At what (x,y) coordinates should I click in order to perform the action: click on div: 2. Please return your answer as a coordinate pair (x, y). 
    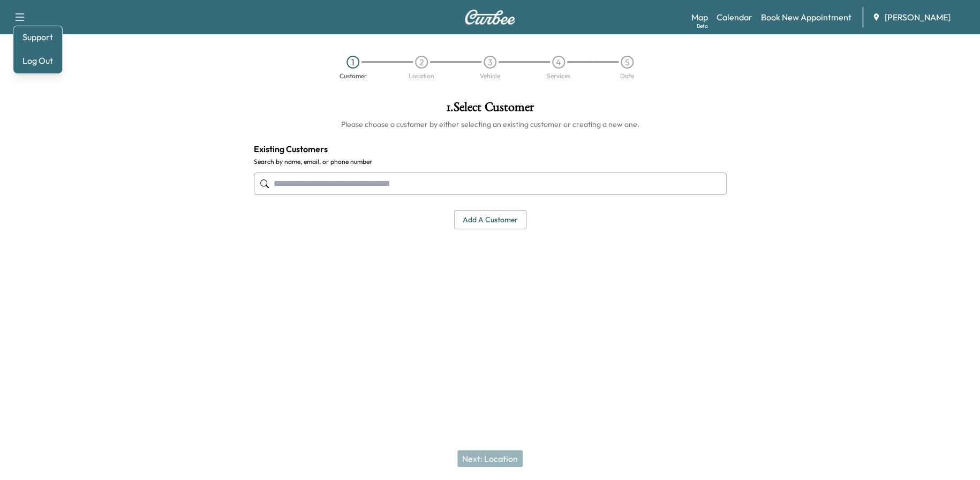
    Looking at the image, I should click on (422, 62).